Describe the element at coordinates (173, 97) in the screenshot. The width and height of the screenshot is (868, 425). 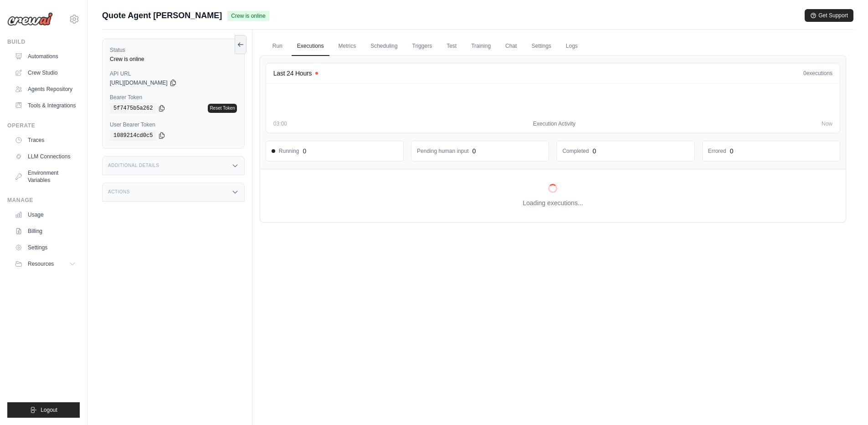
I see `label: Bearer Token` at that location.